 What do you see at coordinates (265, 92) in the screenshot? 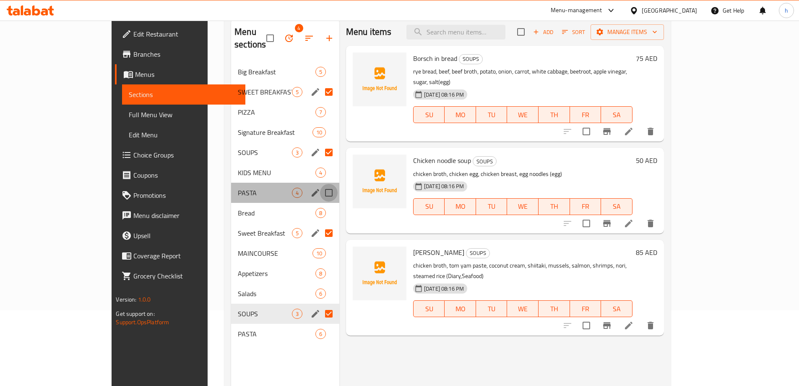
I see `span: SWEET BREAKFAST` at bounding box center [265, 92].